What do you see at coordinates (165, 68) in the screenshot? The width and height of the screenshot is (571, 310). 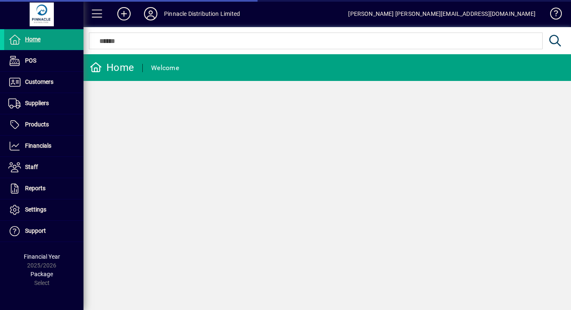 I see `div: Welcome` at bounding box center [165, 68].